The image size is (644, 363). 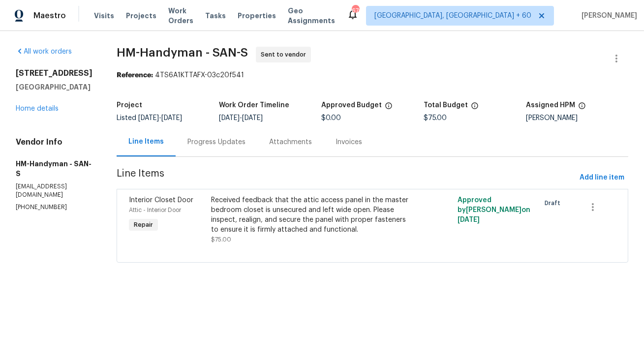 I want to click on div: Progress Updates, so click(x=216, y=142).